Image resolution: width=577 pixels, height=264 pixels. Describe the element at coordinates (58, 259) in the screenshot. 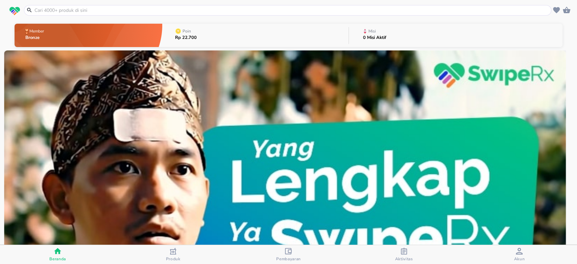

I see `span: Beranda` at that location.